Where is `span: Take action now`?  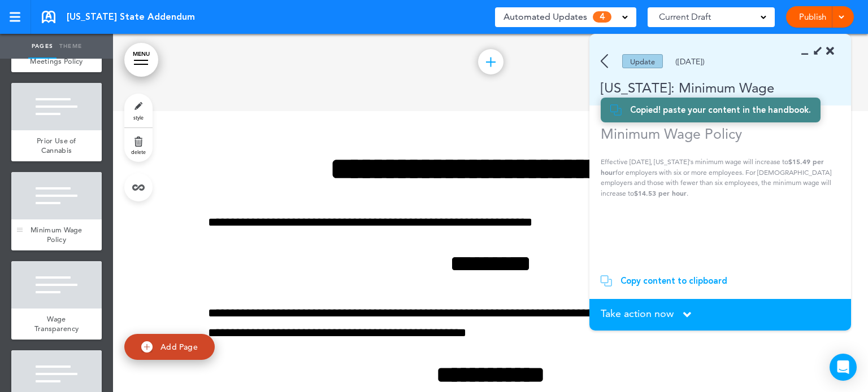 span: Take action now is located at coordinates (637, 314).